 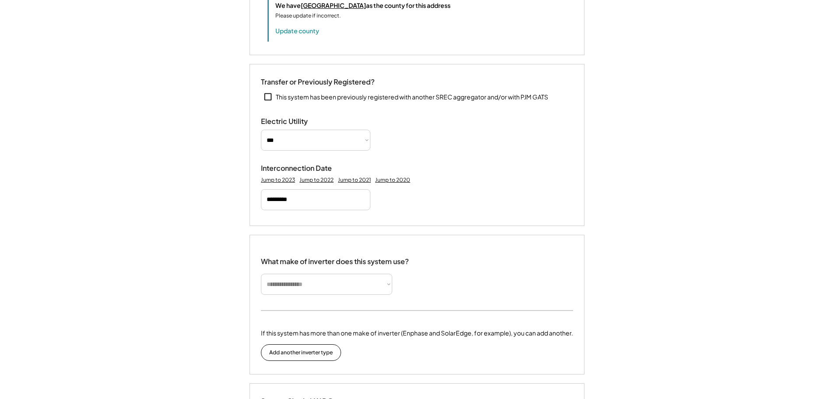 I want to click on div: Jump to 2022, so click(x=317, y=180).